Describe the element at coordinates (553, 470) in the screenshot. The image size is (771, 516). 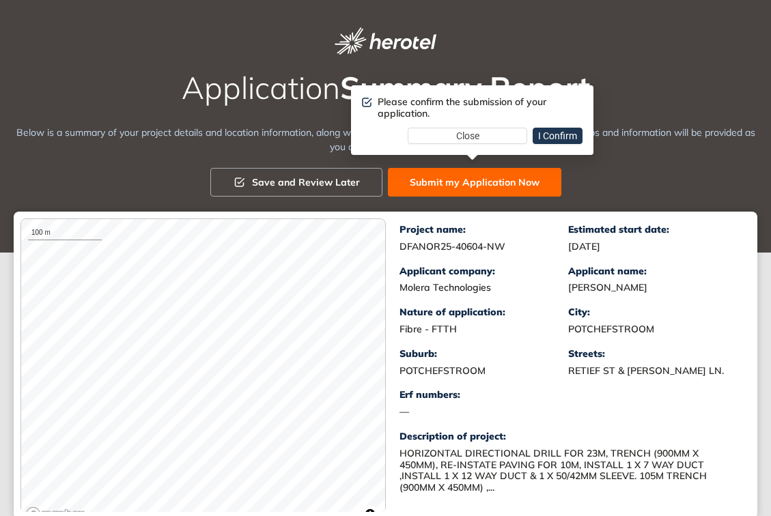
I see `span: HORIZONTAL DIRECTIONAL DRILL FOR 23M, TRENCH (900MM X 450MM), RE-INSTATE PAVING FOR 10M, INSTALL ...` at that location.